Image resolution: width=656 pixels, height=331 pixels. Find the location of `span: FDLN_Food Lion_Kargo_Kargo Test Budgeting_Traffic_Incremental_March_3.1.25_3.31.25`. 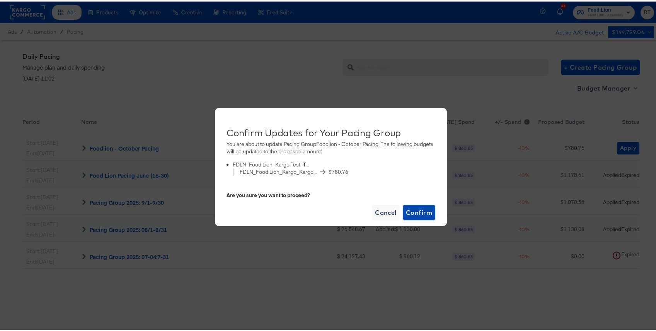

span: FDLN_Food Lion_Kargo_Kargo Test Budgeting_Traffic_Incremental_March_3.1.25_3.31.25 is located at coordinates (278, 170).